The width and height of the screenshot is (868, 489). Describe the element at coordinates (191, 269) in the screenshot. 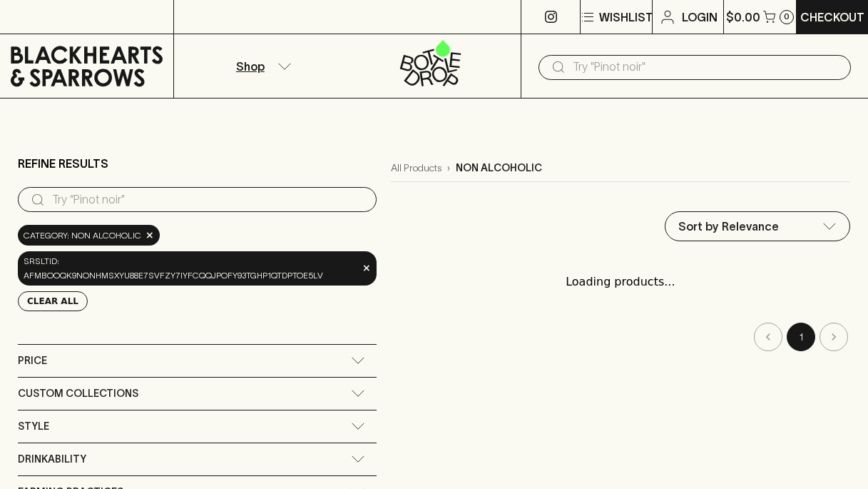

I see `span: srsltid: AfmBOoqK9nonHMSXYU88e7SvfZy7iyFCqQjPOfy93tGhp1QtDPToE5Lv` at that location.